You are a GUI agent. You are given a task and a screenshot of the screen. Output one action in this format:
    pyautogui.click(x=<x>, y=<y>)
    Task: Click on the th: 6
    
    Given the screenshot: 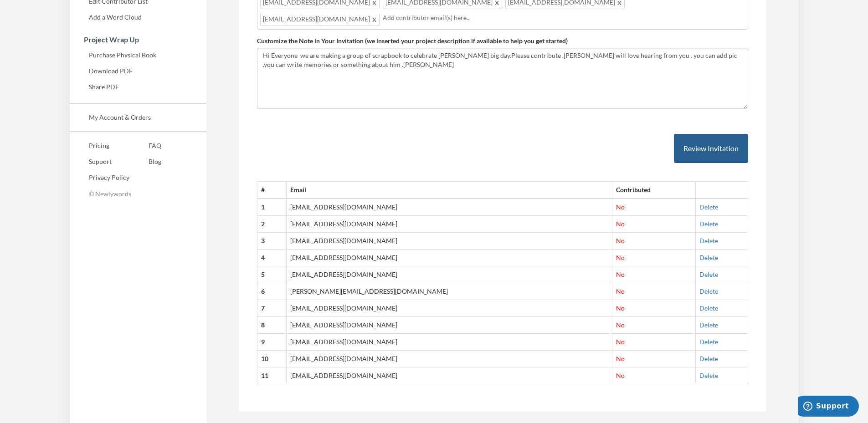 What is the action you would take?
    pyautogui.click(x=272, y=291)
    